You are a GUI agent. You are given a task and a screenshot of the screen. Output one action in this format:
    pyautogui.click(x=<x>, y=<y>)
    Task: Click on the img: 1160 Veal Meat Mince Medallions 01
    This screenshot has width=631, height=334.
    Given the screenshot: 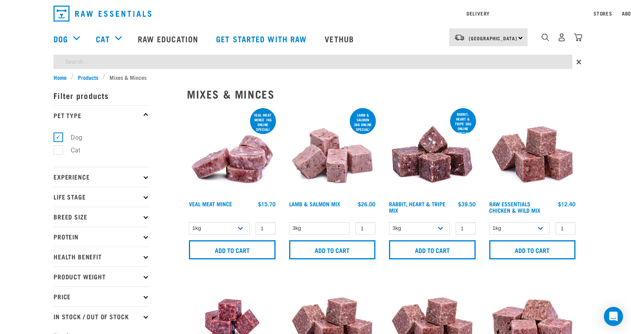 What is the action you would take?
    pyautogui.click(x=232, y=152)
    